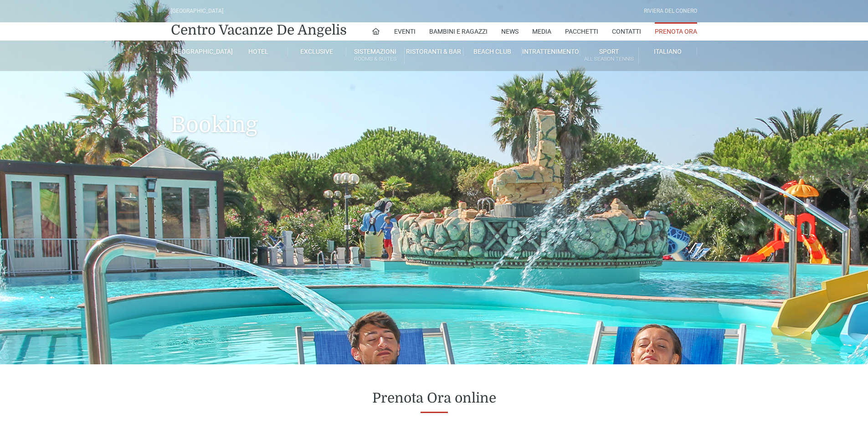 The width and height of the screenshot is (868, 434). I want to click on a: Exclusive, so click(317, 52).